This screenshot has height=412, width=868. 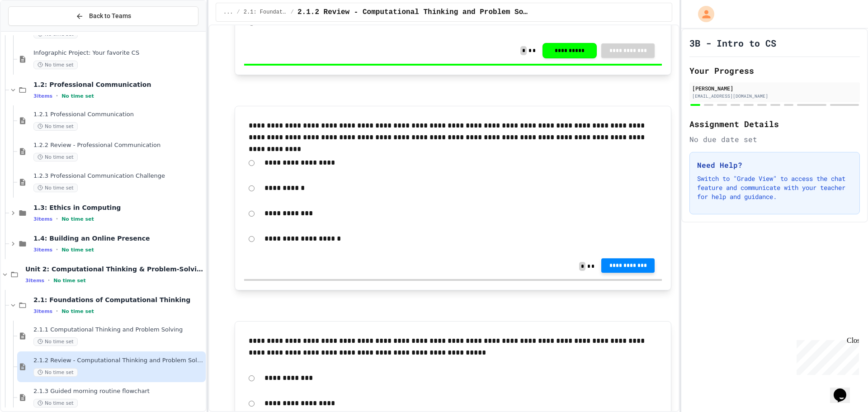 I want to click on span: 2.1.1 Computational Thinking and Problem Solving, so click(x=118, y=330).